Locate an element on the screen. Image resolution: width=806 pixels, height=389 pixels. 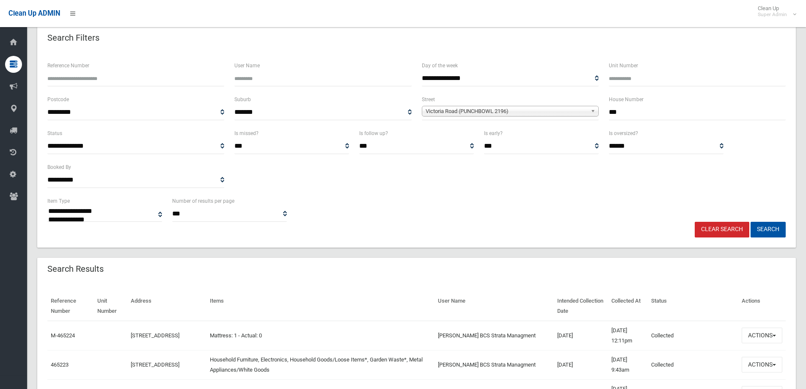
label: Number of results per page is located at coordinates (203, 201).